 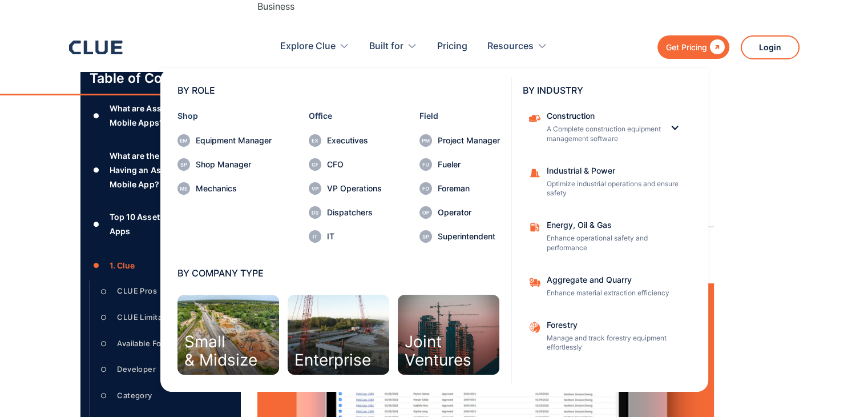 What do you see at coordinates (134, 395) in the screenshot?
I see `div: Category` at bounding box center [134, 395].